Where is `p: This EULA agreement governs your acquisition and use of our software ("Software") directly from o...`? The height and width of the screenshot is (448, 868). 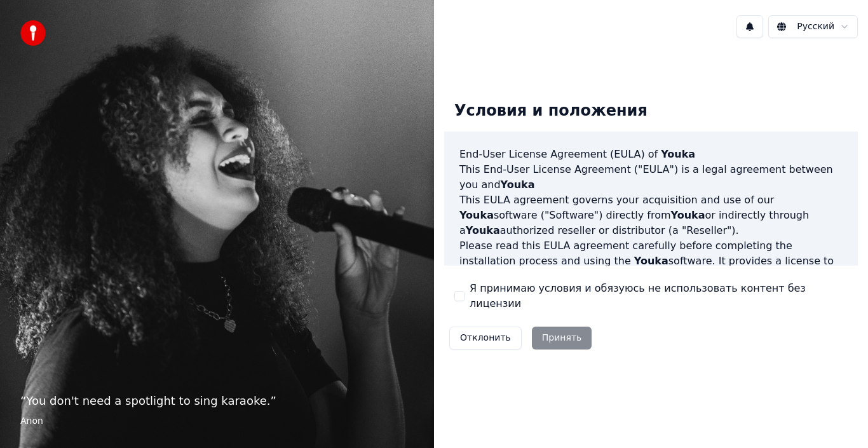 p: This EULA agreement governs your acquisition and use of our software ("Software") directly from o... is located at coordinates (651, 216).